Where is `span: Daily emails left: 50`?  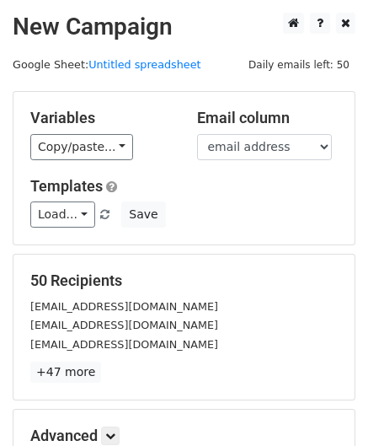
span: Daily emails left: 50 is located at coordinates (299, 65).